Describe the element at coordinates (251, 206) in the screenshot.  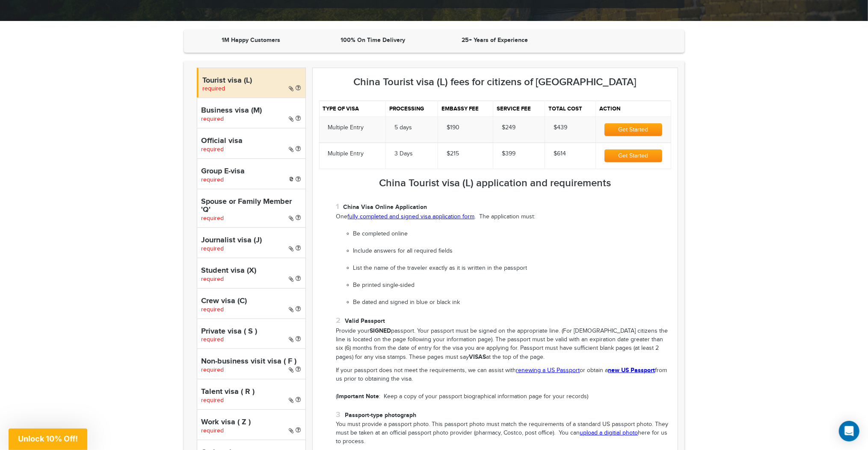
I see `h4: Spouse or Family Member 'Q'` at that location.